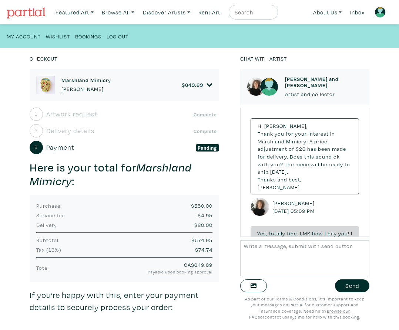 The height and width of the screenshot is (330, 399). Describe the element at coordinates (261, 157) in the screenshot. I see `span: for` at that location.